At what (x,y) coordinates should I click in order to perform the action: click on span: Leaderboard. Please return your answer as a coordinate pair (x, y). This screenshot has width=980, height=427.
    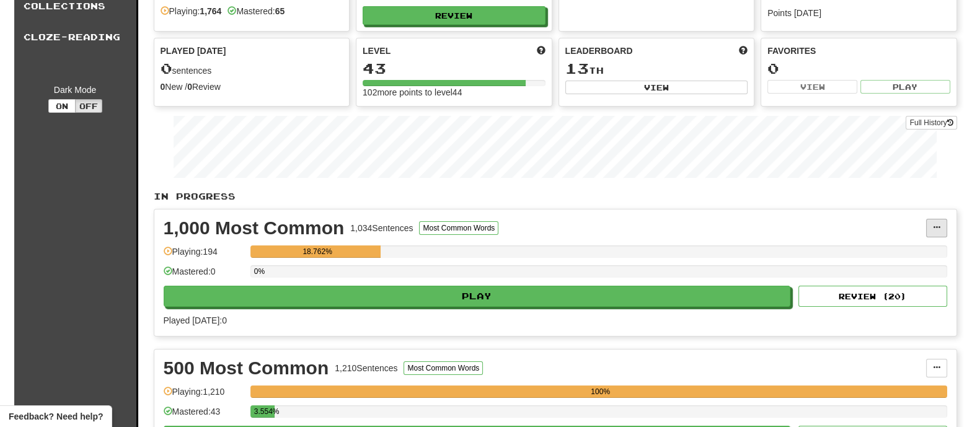
    Looking at the image, I should click on (599, 51).